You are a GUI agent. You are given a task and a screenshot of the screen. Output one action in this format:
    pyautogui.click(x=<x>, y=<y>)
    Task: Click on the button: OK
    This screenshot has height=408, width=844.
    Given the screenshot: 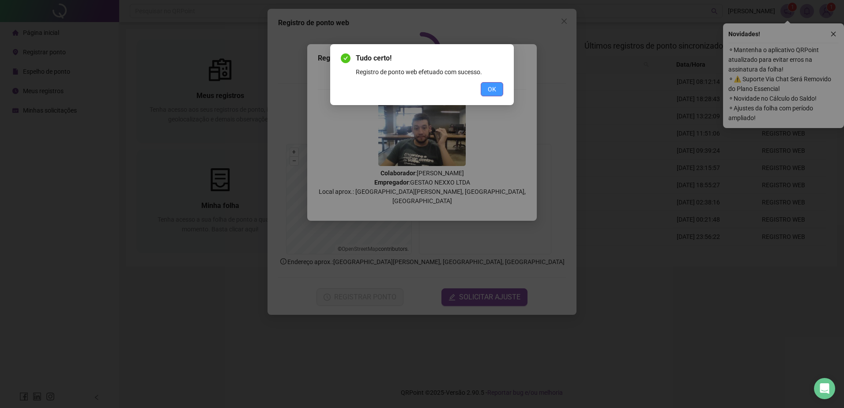 What is the action you would take?
    pyautogui.click(x=492, y=89)
    